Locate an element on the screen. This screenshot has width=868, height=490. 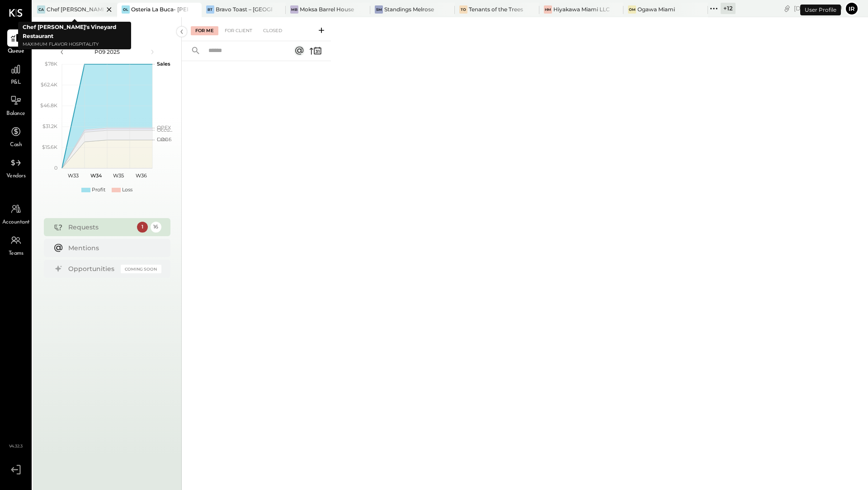
span: Cash is located at coordinates (16, 145).